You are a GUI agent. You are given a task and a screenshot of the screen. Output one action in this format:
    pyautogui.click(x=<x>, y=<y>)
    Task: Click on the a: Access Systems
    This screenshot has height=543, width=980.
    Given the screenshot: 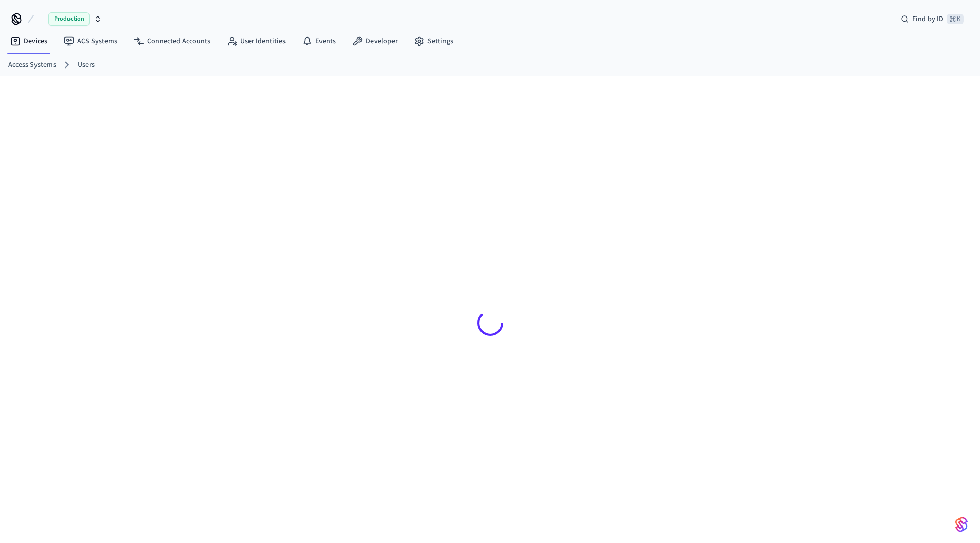 What is the action you would take?
    pyautogui.click(x=32, y=65)
    